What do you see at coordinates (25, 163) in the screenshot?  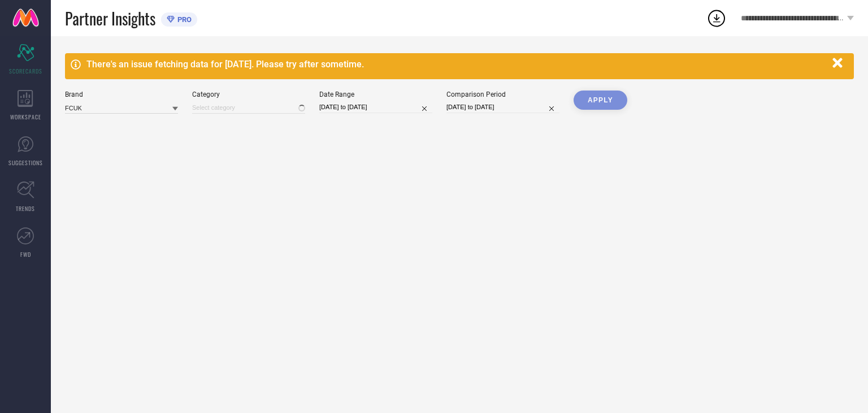 I see `span: SUGGESTIONS` at bounding box center [25, 163].